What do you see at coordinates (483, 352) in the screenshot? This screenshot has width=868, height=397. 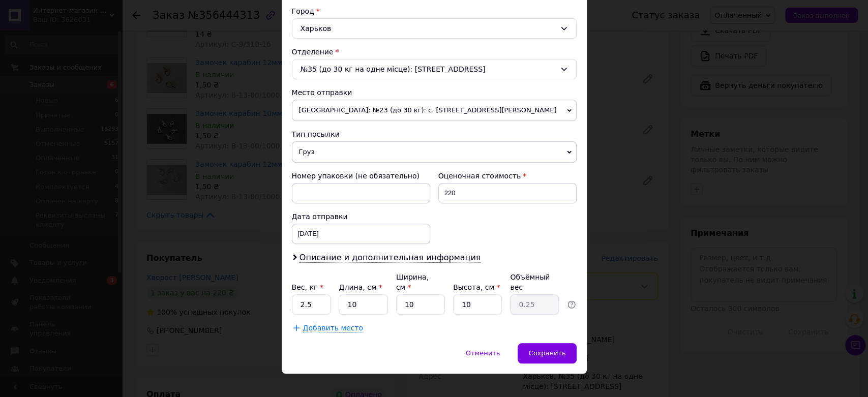 I see `span: Отменить` at bounding box center [483, 352].